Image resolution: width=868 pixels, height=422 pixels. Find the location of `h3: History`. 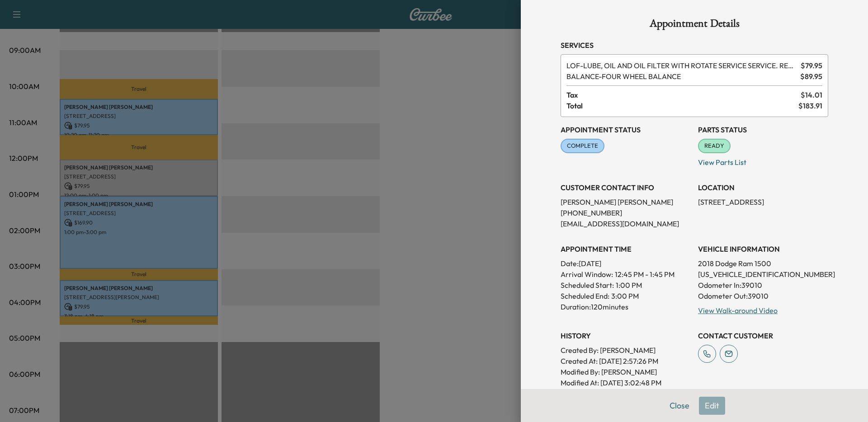

h3: History is located at coordinates (626, 336).